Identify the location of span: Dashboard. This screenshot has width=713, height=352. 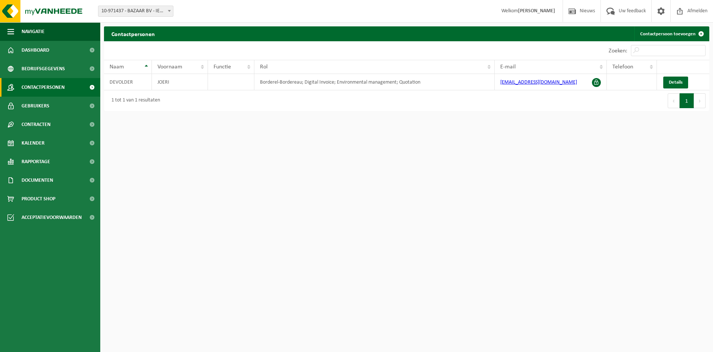
(35, 50).